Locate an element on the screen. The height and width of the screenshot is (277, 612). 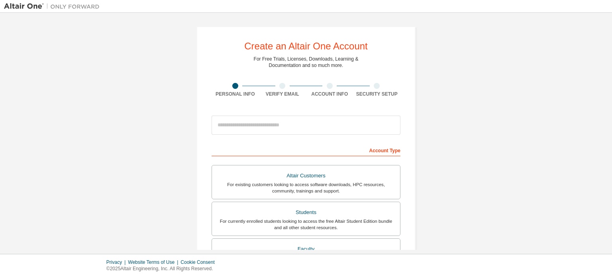
div: Security Setup is located at coordinates (377, 94).